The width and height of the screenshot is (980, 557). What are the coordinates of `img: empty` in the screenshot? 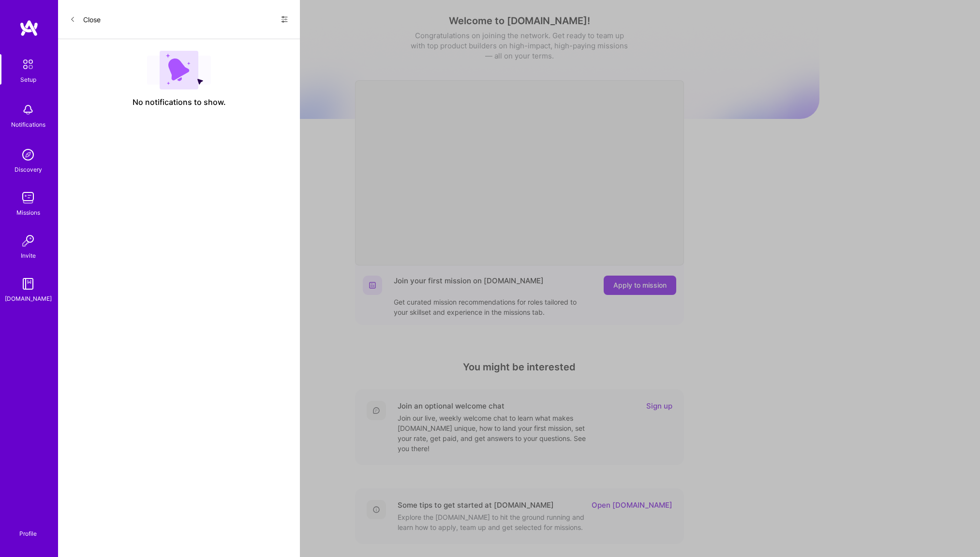 It's located at (179, 70).